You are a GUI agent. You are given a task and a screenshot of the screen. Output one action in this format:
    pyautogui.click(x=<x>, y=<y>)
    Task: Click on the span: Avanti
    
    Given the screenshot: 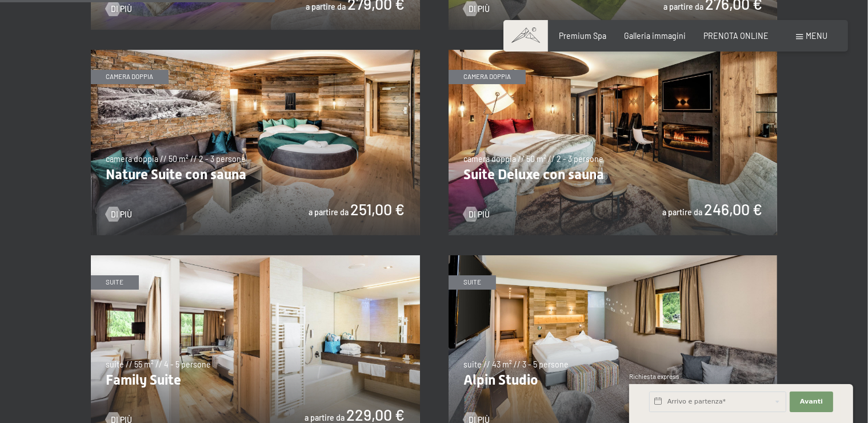 What is the action you would take?
    pyautogui.click(x=812, y=402)
    